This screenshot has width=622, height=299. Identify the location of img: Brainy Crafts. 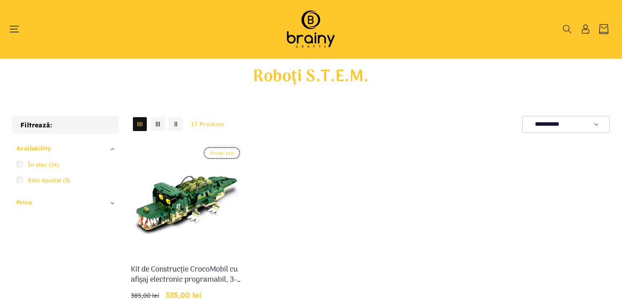
(311, 29).